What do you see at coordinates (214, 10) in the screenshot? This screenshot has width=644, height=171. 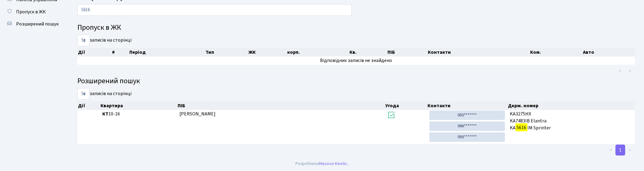 I see `input: Пошук` at bounding box center [214, 10].